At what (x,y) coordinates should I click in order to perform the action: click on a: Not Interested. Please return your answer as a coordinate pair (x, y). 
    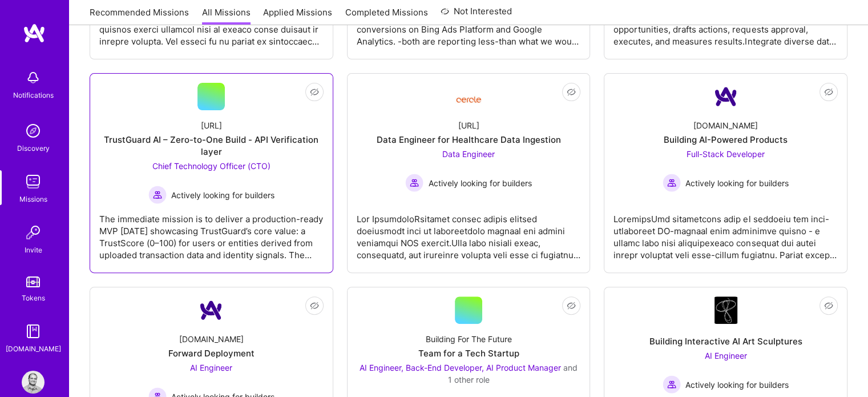
    Looking at the image, I should click on (476, 15).